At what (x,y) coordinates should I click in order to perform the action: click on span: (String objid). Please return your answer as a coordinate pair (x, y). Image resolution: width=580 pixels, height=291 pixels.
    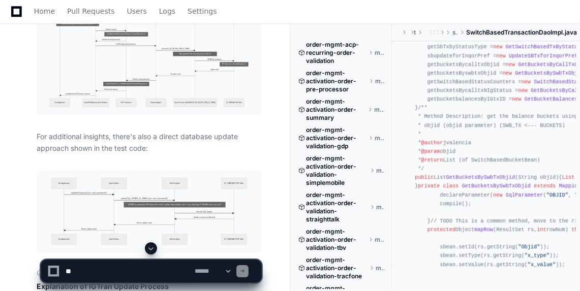
    Looking at the image, I should click on (537, 177).